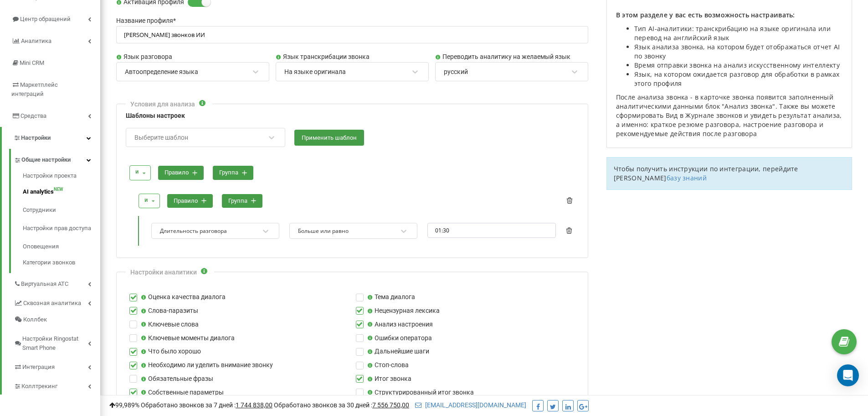  I want to click on label: Обязательные фразы, so click(177, 378).